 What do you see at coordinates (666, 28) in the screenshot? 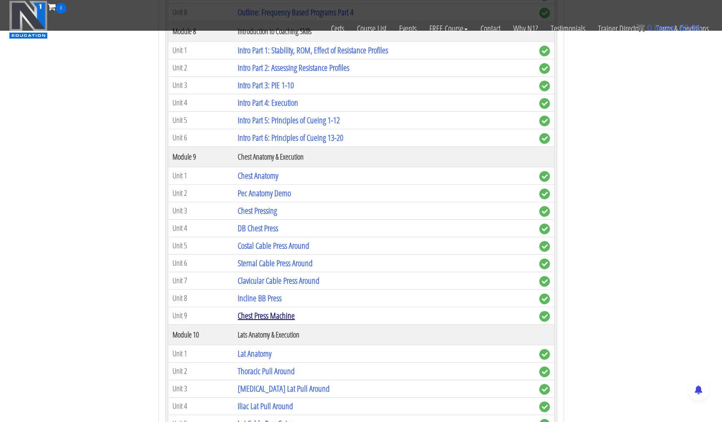
I see `span: items:` at bounding box center [666, 28].